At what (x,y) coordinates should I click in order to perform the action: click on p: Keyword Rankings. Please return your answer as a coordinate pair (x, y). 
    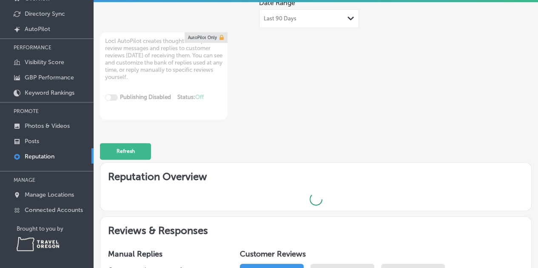
    Looking at the image, I should click on (49, 93).